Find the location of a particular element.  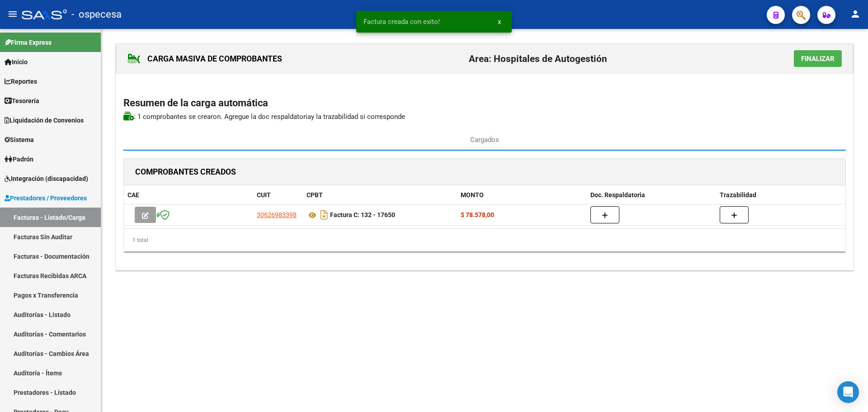

span: Prestadores / Proveedores is located at coordinates (46, 198).